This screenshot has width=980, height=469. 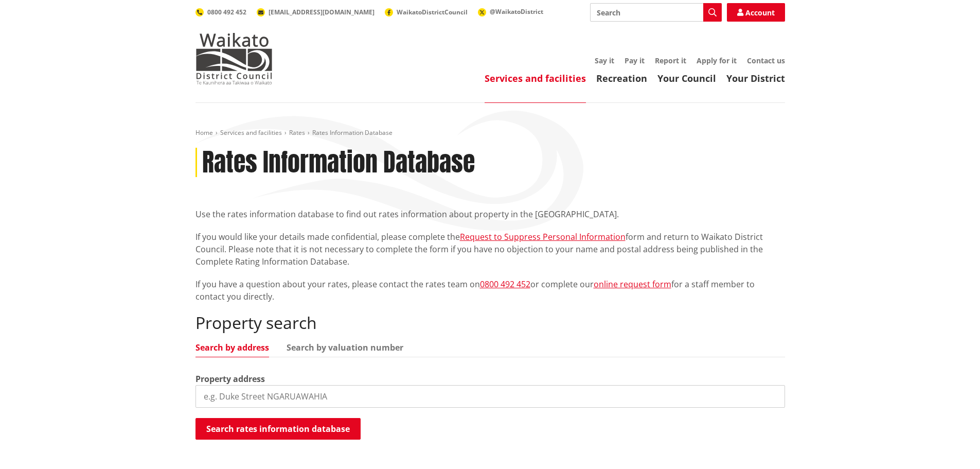 What do you see at coordinates (234, 59) in the screenshot?
I see `img: Waikato District Council - Te Kaunihera aa Takiwaa o Waikato` at bounding box center [234, 59].